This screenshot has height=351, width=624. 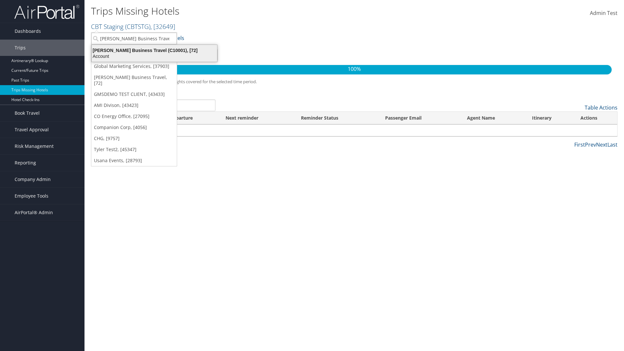 What do you see at coordinates (134, 66) in the screenshot?
I see `a: Global Marketing Services, [37903]` at bounding box center [134, 66].